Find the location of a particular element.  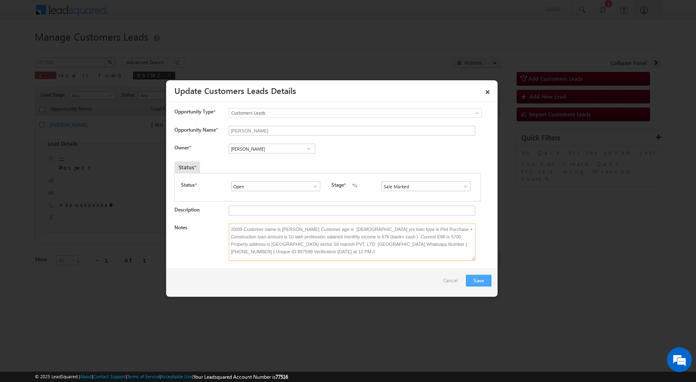

span: 77516 is located at coordinates (282, 377).